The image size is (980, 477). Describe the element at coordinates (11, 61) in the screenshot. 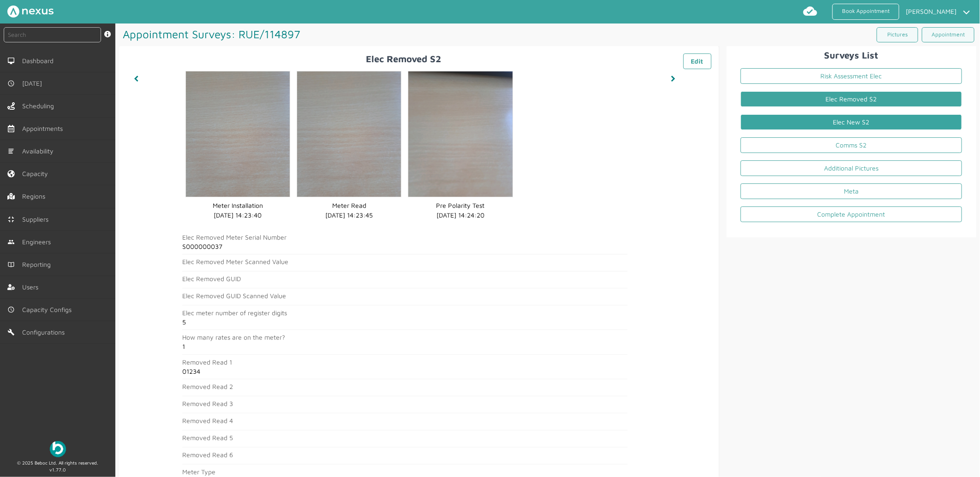

I see `img: md-desktop.svg` at that location.